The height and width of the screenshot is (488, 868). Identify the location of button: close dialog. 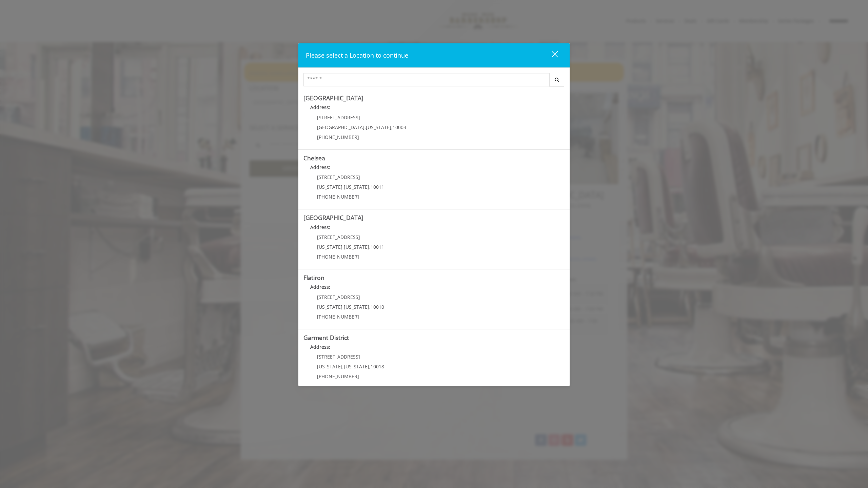
(550, 55).